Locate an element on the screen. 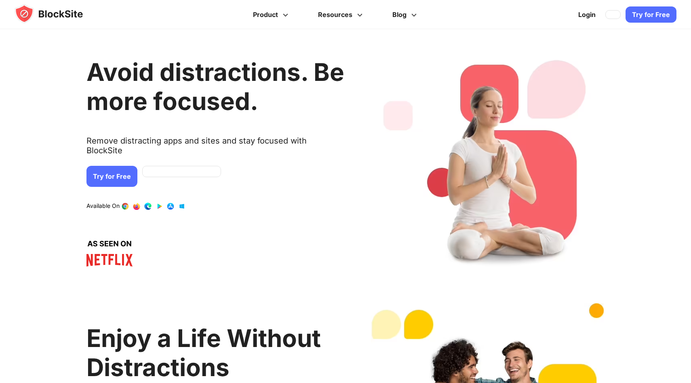 The image size is (691, 383). img: blocksite-icon.5d769676.svg is located at coordinates (57, 14).